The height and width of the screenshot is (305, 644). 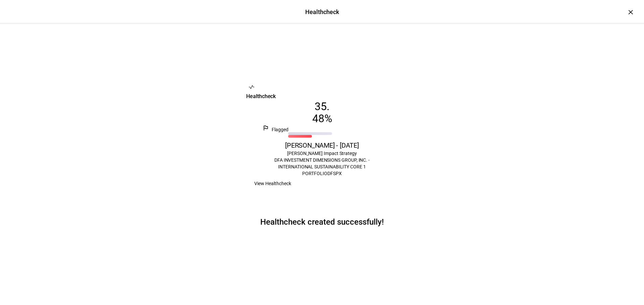 What do you see at coordinates (252, 87) in the screenshot?
I see `mat-icon: vital_signs` at bounding box center [252, 87].